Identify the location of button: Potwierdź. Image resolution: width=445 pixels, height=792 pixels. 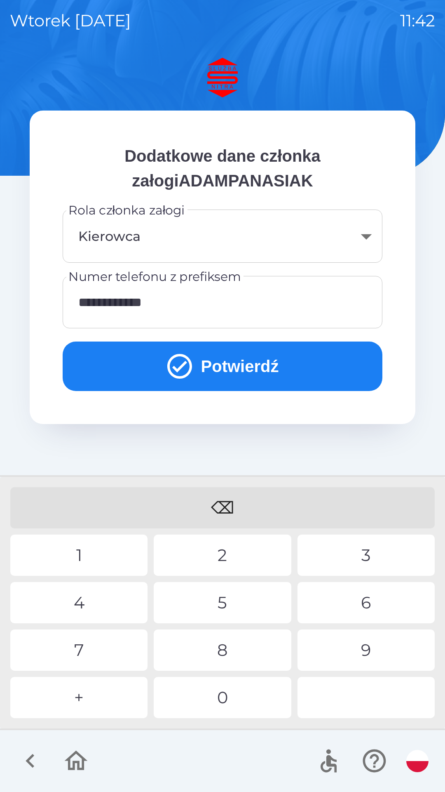
(223, 366).